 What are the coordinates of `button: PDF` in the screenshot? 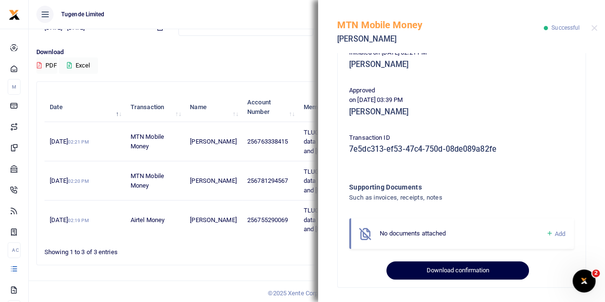 It's located at (47, 65).